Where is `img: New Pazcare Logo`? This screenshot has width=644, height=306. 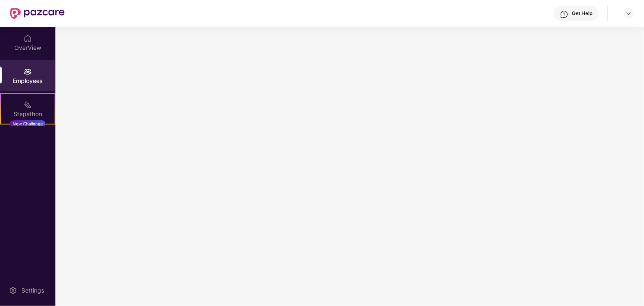 img: New Pazcare Logo is located at coordinates (37, 13).